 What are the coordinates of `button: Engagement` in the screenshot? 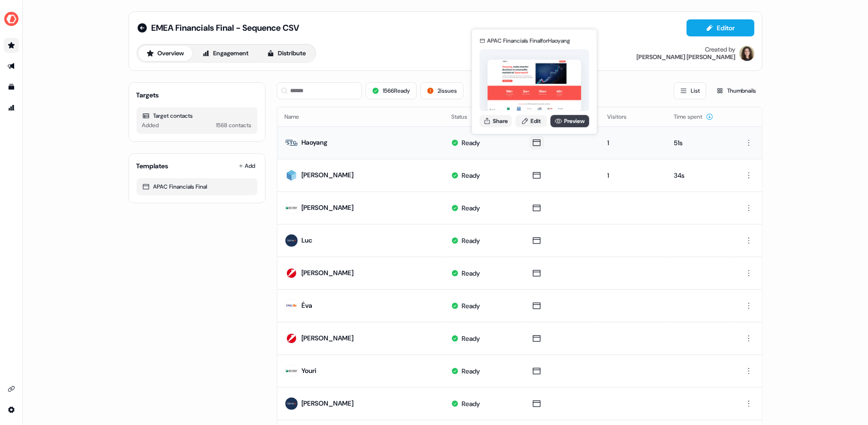 It's located at (225, 54).